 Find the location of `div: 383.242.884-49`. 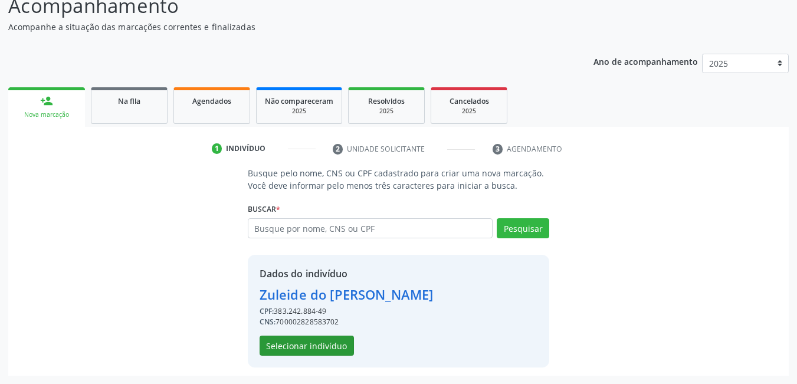

div: 383.242.884-49 is located at coordinates (346, 311).